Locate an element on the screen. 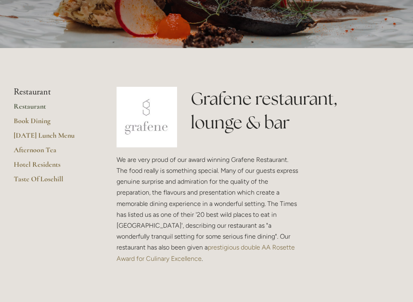 The height and width of the screenshot is (302, 413). li: Restaurant is located at coordinates (52, 92).